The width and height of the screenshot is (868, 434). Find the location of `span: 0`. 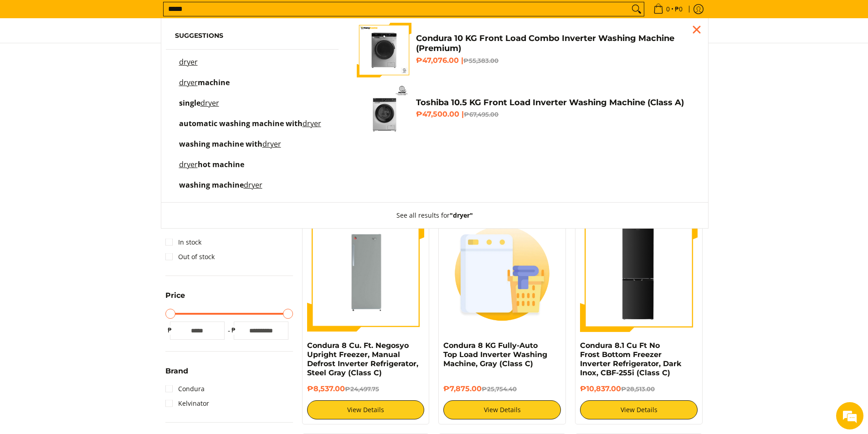

span: 0 is located at coordinates (668, 9).